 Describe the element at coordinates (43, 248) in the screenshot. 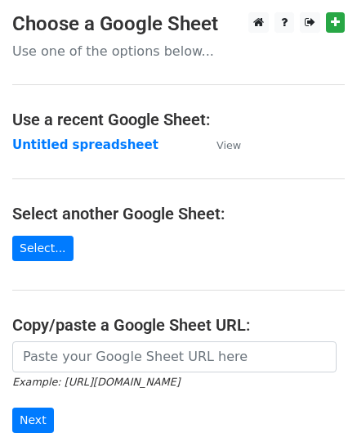

I see `a: Select...` at that location.